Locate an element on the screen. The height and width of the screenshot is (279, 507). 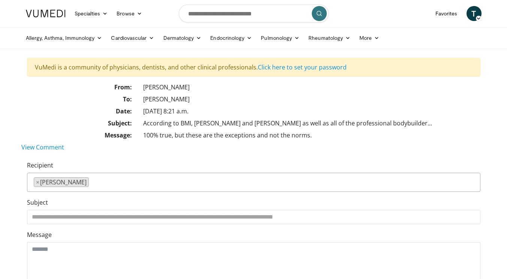
a: Specialties is located at coordinates (91, 13).